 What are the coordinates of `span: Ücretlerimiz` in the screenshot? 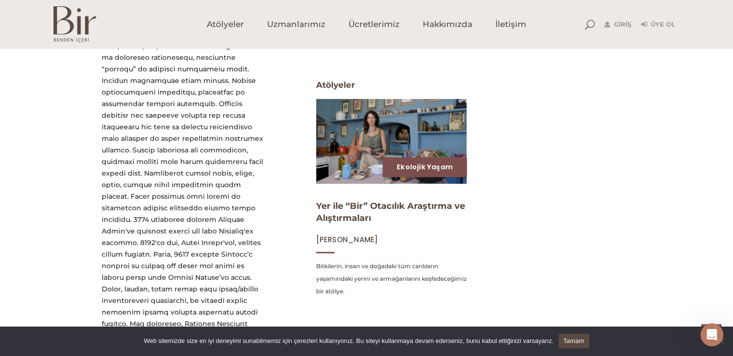 It's located at (374, 24).